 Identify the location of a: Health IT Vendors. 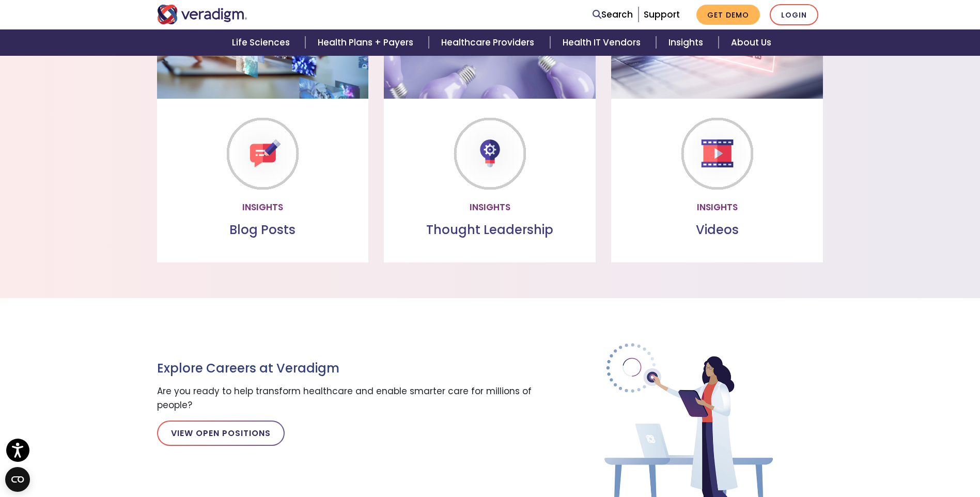
(602, 42).